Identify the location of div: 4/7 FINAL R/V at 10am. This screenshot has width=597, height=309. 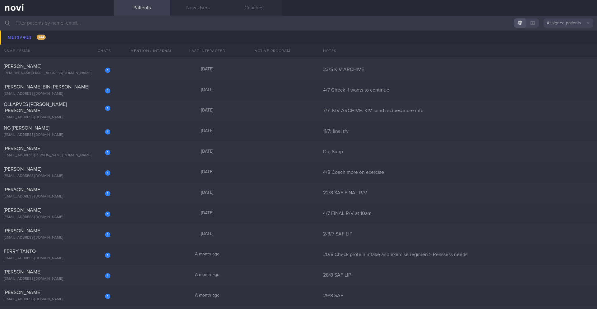
(458, 213).